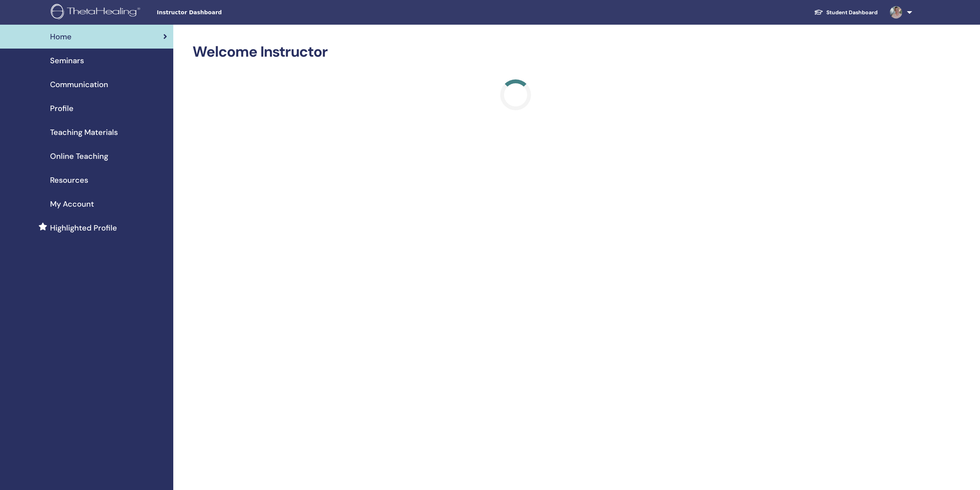 This screenshot has width=980, height=490. Describe the element at coordinates (69, 180) in the screenshot. I see `span: Resources` at that location.